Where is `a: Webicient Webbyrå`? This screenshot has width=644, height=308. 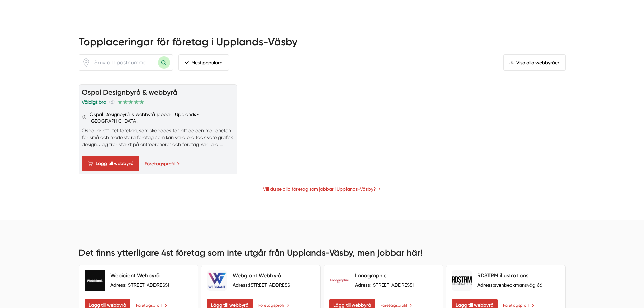 a: Webicient Webbyrå is located at coordinates (135, 275).